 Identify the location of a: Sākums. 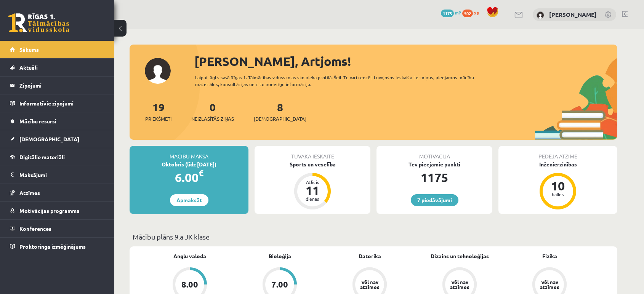
(57, 49).